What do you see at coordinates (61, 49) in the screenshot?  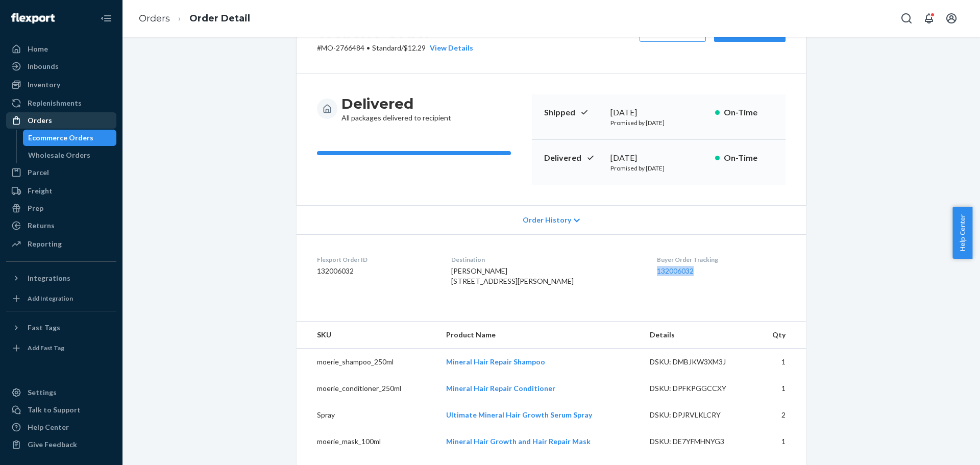 I see `a: Home` at bounding box center [61, 49].